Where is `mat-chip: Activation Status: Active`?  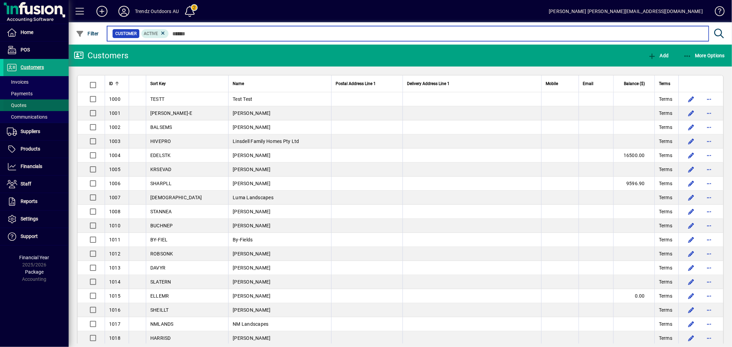
mat-chip: Activation Status: Active is located at coordinates (155, 34).